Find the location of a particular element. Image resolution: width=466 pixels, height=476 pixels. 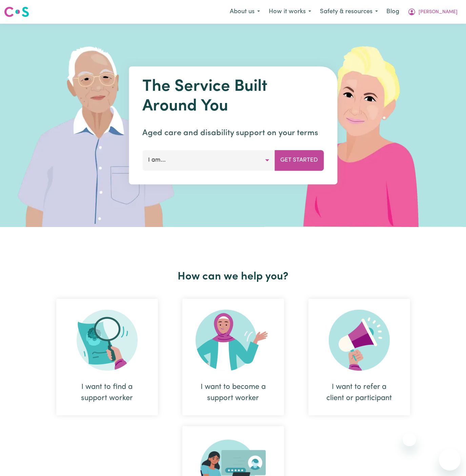

button: About us is located at coordinates (245, 12).